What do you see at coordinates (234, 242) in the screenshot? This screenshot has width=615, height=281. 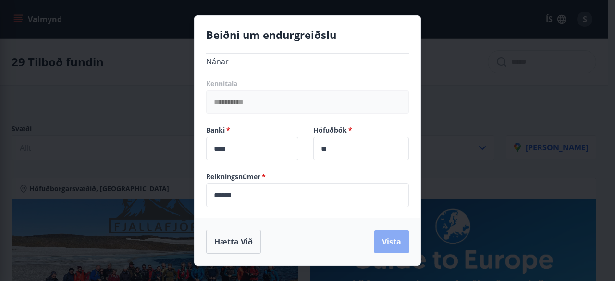 I see `button: Hætta við` at bounding box center [234, 242].